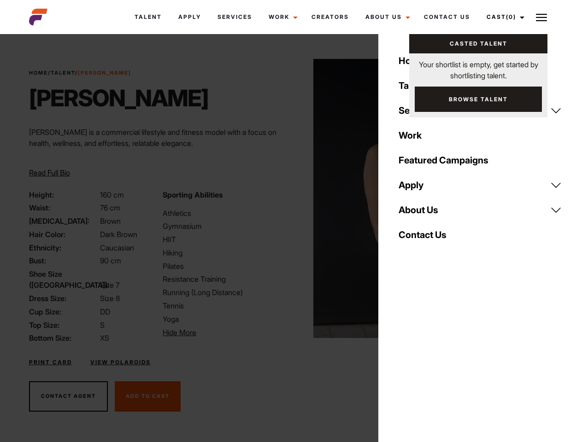  I want to click on strong: Sporting Abilities, so click(193, 195).